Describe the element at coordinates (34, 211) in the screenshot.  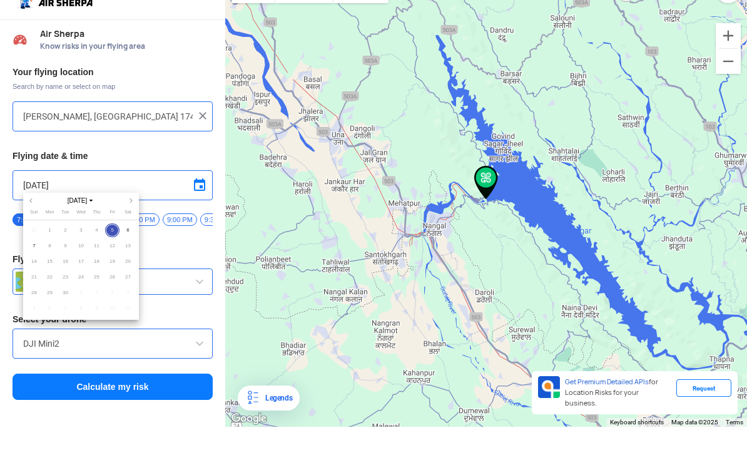
I see `span: Sun` at that location.